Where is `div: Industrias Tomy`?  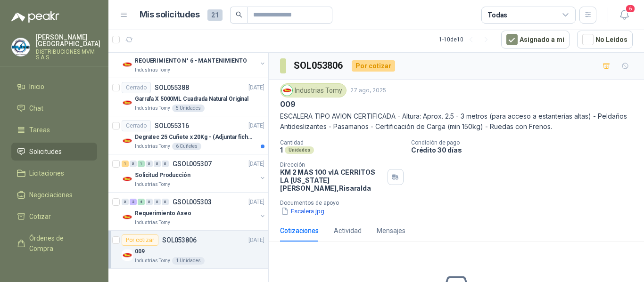
div: Industrias Tomy is located at coordinates (313, 90).